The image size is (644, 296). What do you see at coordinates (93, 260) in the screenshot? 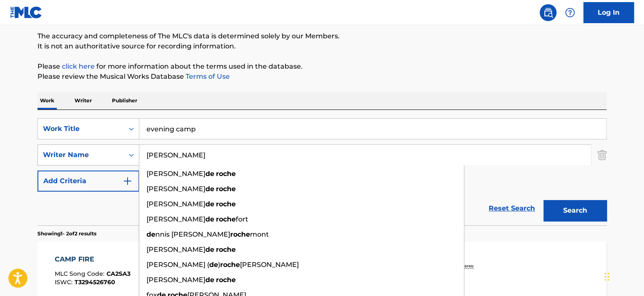
I see `div: CAMP FIRE` at bounding box center [93, 260].